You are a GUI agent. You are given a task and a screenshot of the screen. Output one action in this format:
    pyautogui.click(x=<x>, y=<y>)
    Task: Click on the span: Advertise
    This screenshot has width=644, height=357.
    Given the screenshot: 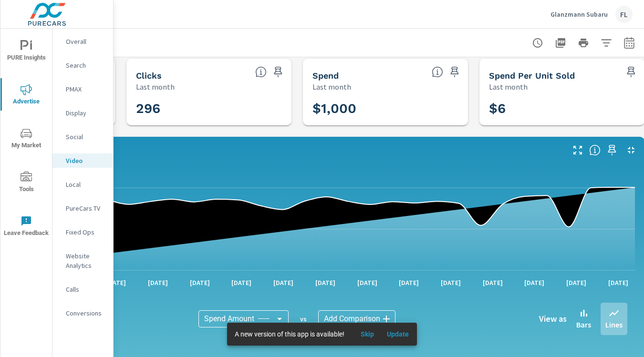 What is the action you would take?
    pyautogui.click(x=26, y=95)
    